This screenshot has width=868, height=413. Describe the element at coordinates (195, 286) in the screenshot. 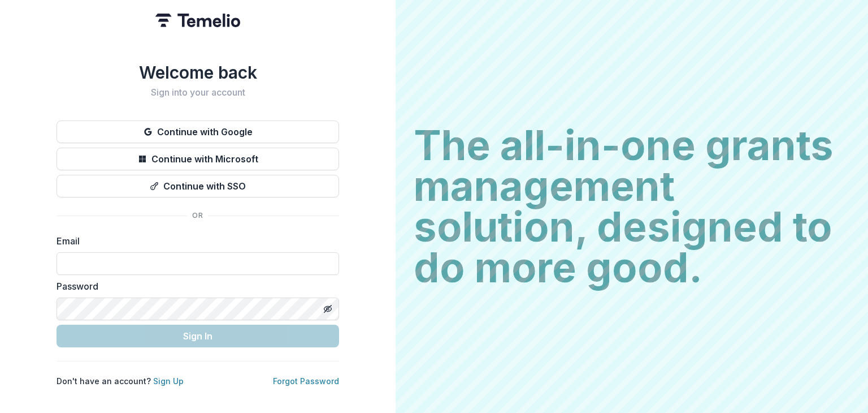

I see `label: Password` at that location.